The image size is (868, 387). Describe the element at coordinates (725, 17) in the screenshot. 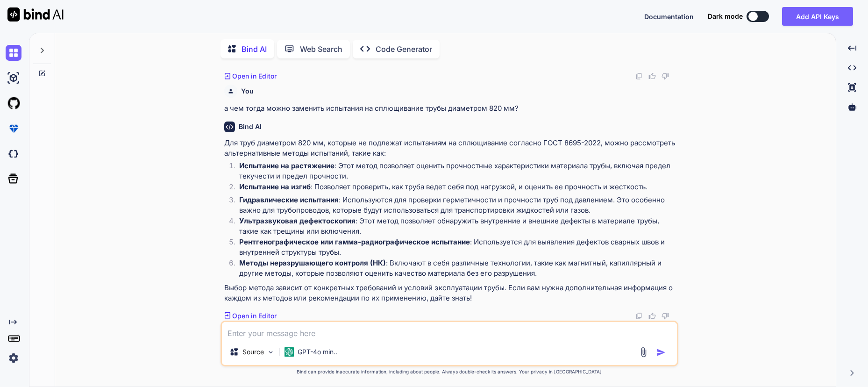

I see `span: Dark mode` at that location.